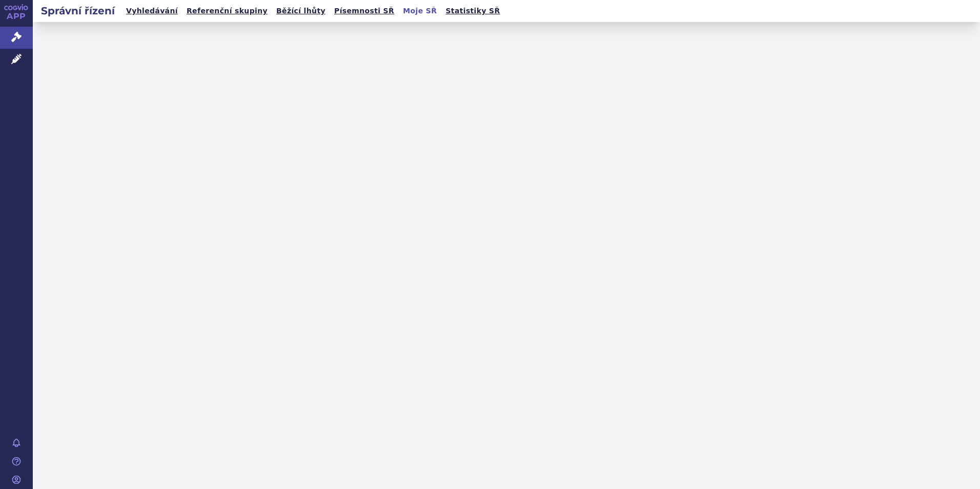  What do you see at coordinates (301, 11) in the screenshot?
I see `a: Běžící lhůty` at bounding box center [301, 11].